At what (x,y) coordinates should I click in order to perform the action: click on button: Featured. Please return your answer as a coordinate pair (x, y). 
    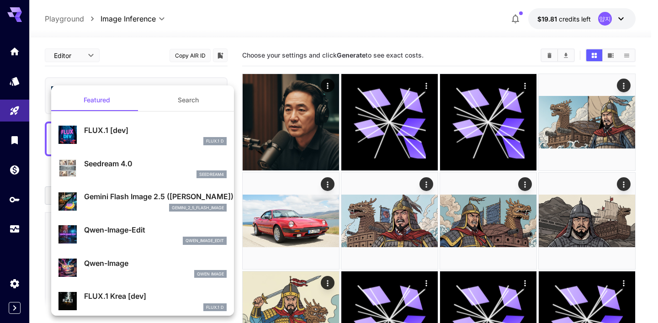
    Looking at the image, I should click on (97, 100).